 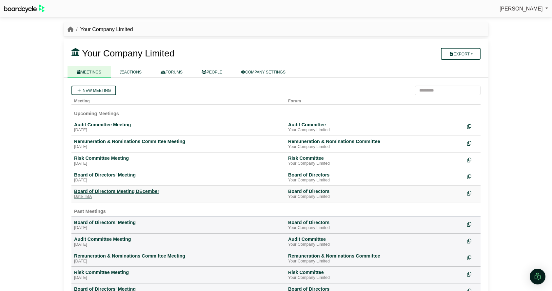 What do you see at coordinates (375, 100) in the screenshot?
I see `th: Forum` at bounding box center [375, 100].